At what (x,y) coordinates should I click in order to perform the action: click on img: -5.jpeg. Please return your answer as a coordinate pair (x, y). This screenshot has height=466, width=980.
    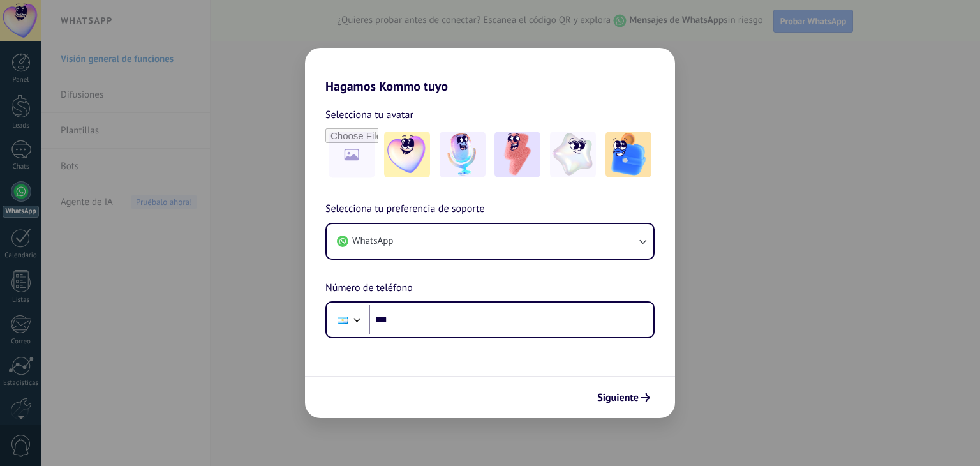
    Looking at the image, I should click on (629, 154).